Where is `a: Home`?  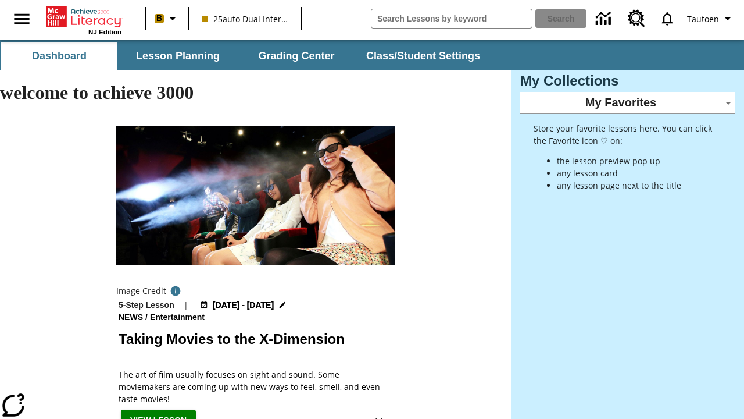 a: Home is located at coordinates (84, 17).